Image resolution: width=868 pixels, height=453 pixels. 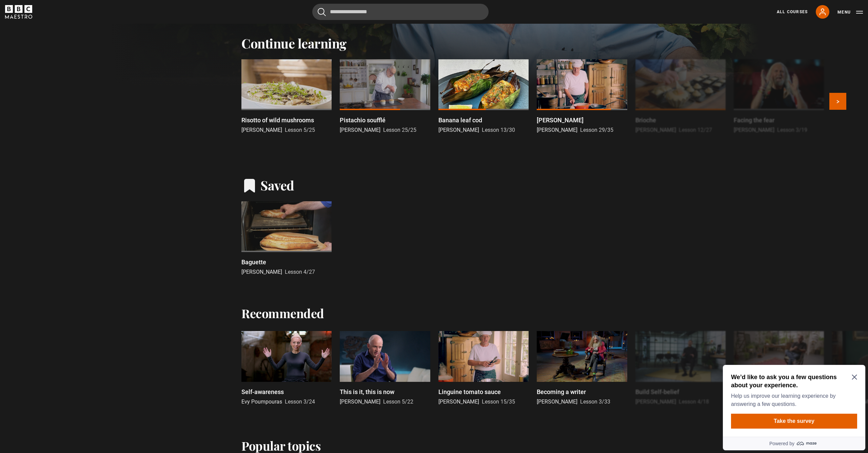 I want to click on div: Optional study invitation, so click(x=74, y=45).